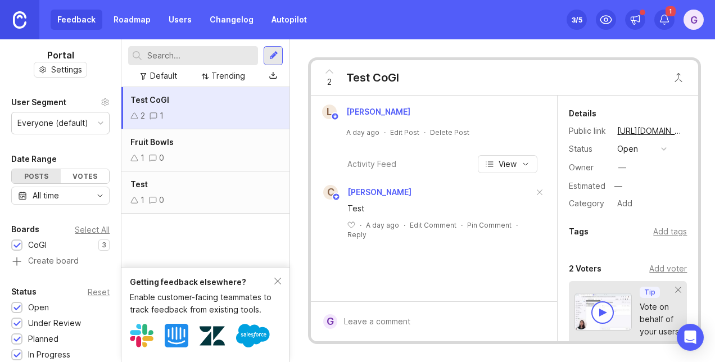 The height and width of the screenshot is (362, 715). What do you see at coordinates (670, 232) in the screenshot?
I see `div: Add tags` at bounding box center [670, 232].